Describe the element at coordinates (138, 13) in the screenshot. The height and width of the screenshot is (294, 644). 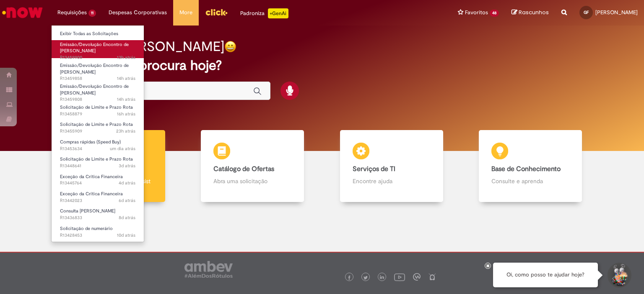
I see `span: Despesas Corporativas` at that location.